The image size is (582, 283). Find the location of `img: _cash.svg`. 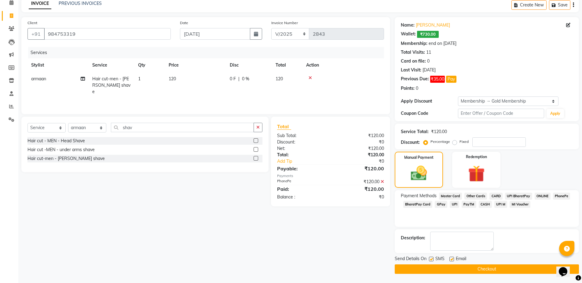

img: _cash.svg is located at coordinates (419, 173).